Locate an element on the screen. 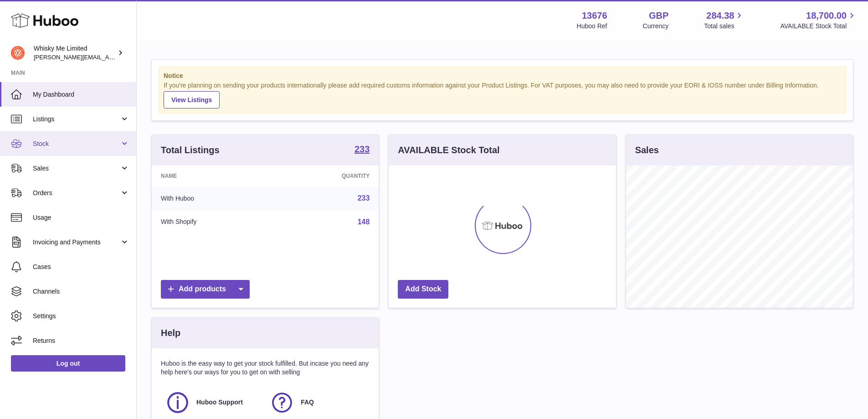  strong: Notice is located at coordinates (502, 75).